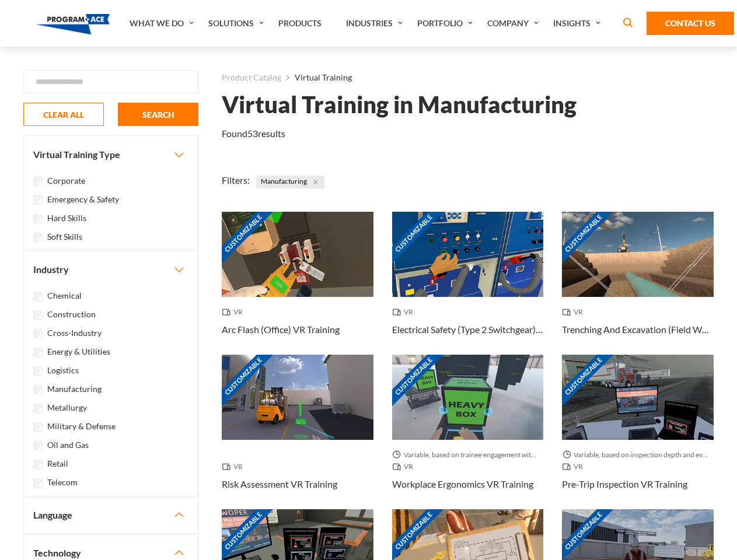 Image resolution: width=737 pixels, height=560 pixels. Describe the element at coordinates (468, 432) in the screenshot. I see `a: Customizable Thumbnail - Workplace Ergonomics VR Training Variable, based on trainee engagement w...` at that location.